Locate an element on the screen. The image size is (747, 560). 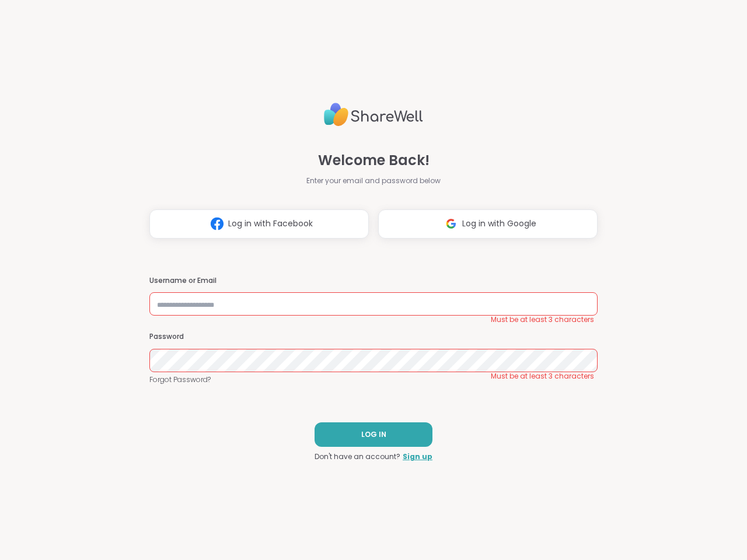
button: Log in with Facebook is located at coordinates (259, 224).